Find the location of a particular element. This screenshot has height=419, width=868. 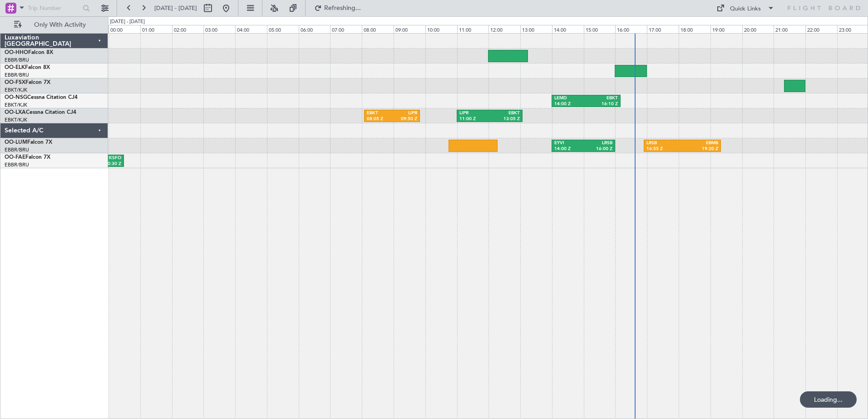

div: 00:00 is located at coordinates (125, 29).